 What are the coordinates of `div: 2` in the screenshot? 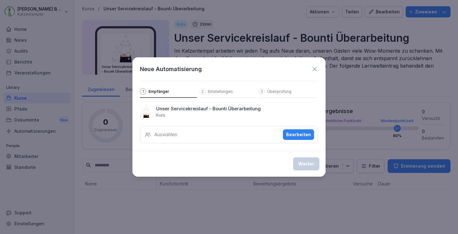 It's located at (203, 92).